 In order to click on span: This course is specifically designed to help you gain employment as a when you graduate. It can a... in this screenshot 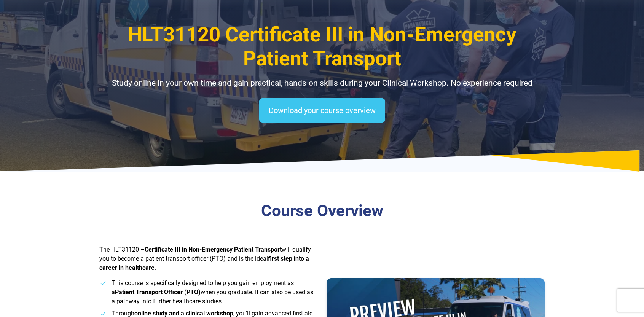, I will do `click(213, 292)`.